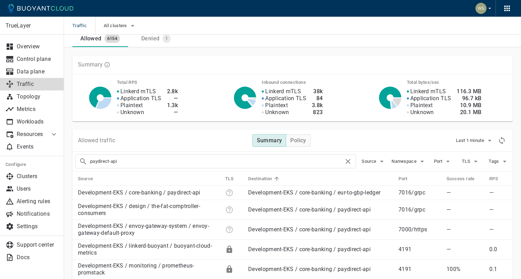 The image size is (521, 279). What do you see at coordinates (465, 179) in the screenshot?
I see `span: Success rate` at bounding box center [465, 179].